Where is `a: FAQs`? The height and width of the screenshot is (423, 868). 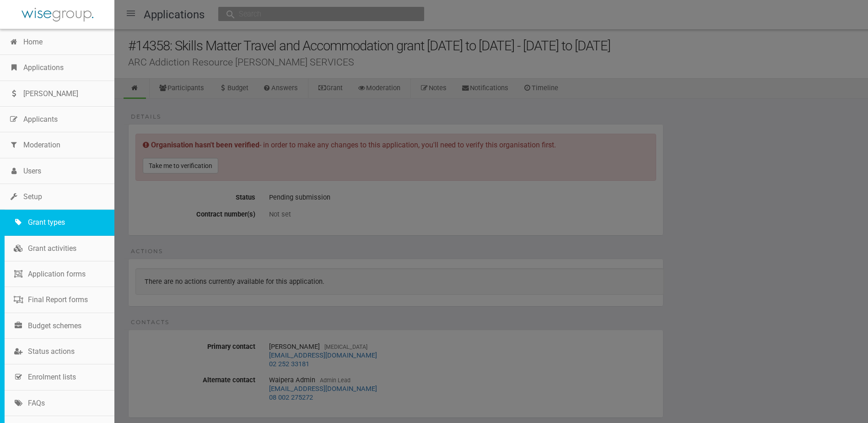 a: FAQs is located at coordinates (59, 403).